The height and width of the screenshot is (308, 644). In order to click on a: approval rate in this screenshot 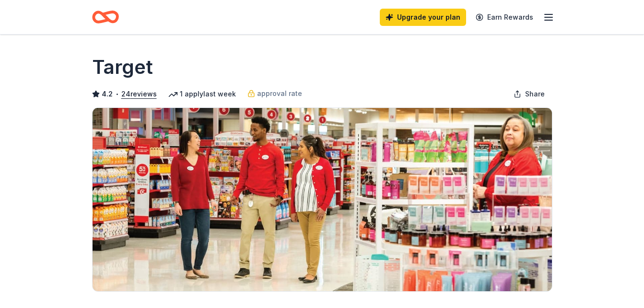, I will do `click(275, 94)`.